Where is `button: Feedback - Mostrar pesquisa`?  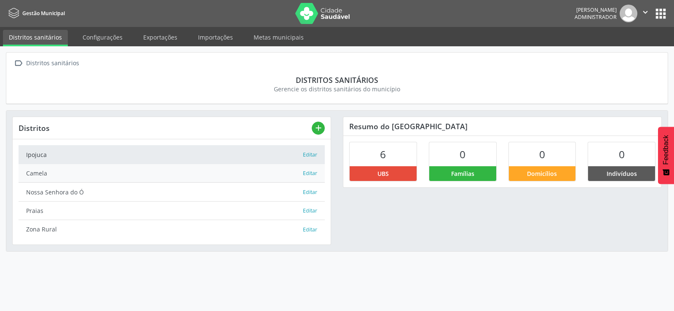
button: Feedback - Mostrar pesquisa is located at coordinates (666, 155).